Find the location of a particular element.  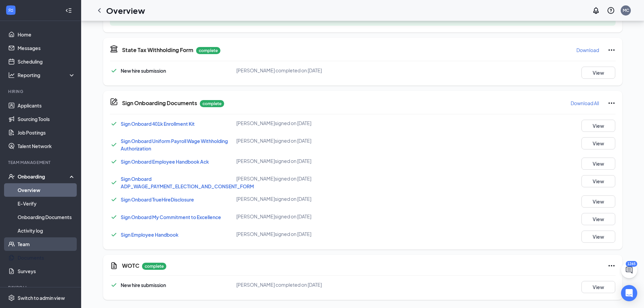

svg: ChevronLeft is located at coordinates (99, 10).